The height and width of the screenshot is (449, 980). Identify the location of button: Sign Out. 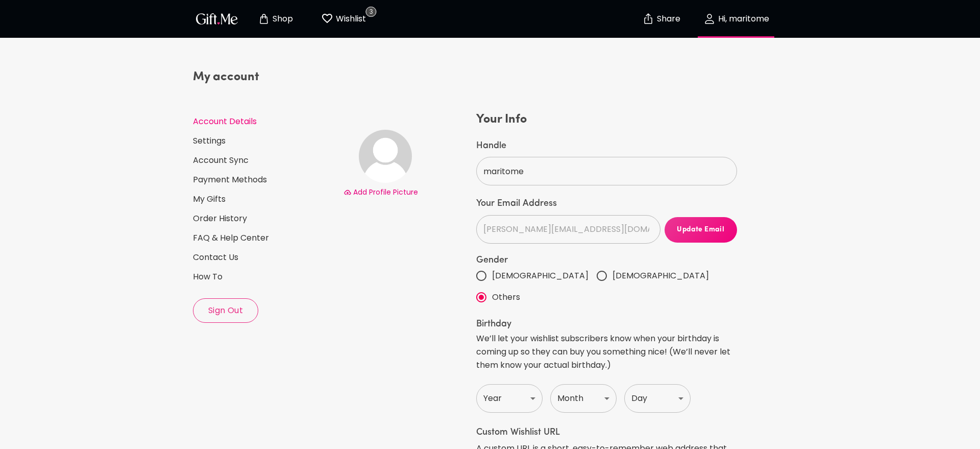
(226, 311).